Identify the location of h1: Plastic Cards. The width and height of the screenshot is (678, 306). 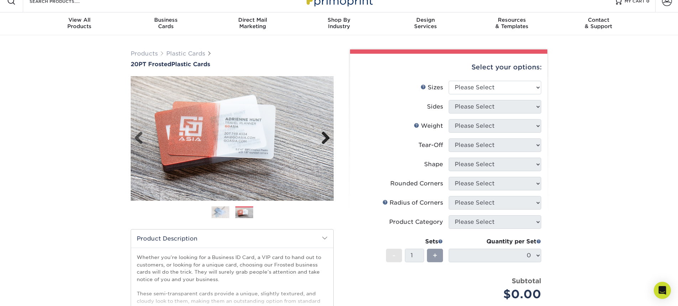
(232, 64).